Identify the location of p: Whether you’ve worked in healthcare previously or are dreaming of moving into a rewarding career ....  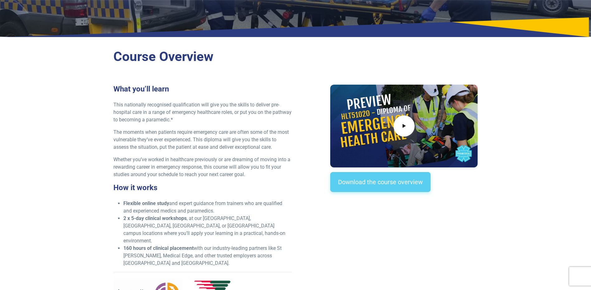
(202, 167).